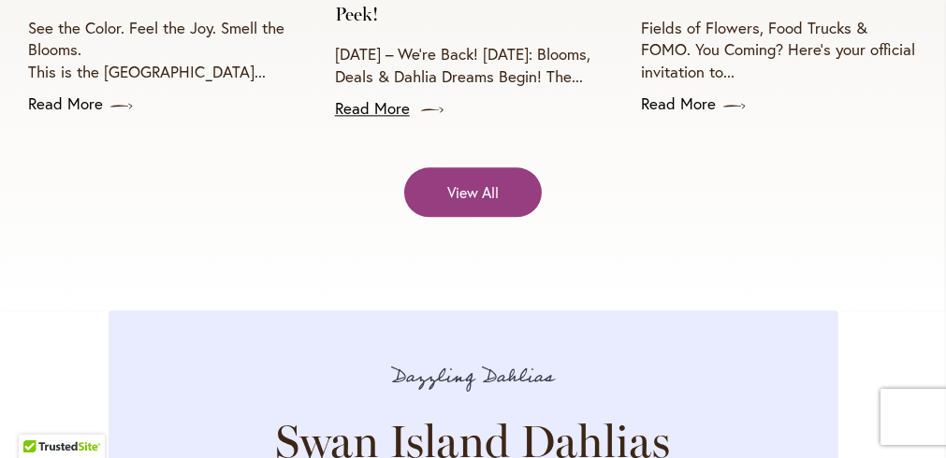 The image size is (946, 458). I want to click on span: View All, so click(473, 192).